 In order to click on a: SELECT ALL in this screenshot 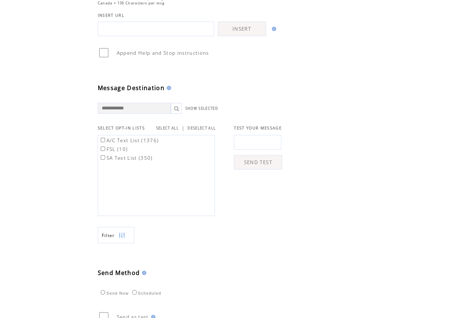, I will do `click(167, 128)`.